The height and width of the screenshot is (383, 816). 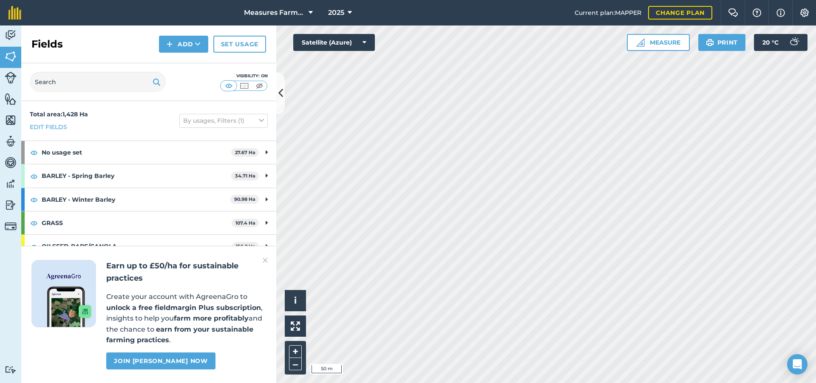 What do you see at coordinates (733, 13) in the screenshot?
I see `img: Two speech bubbles overlapping with the left bubble in the forefront` at bounding box center [733, 13].